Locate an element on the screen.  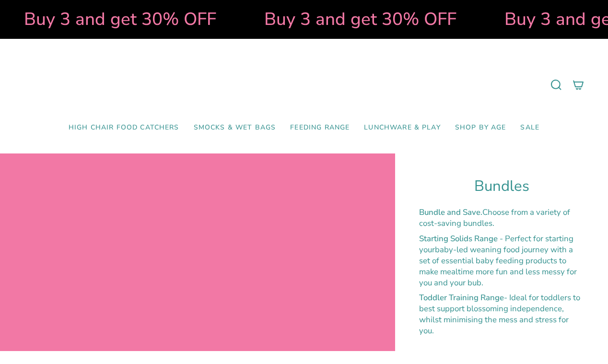
p: - Ideal for toddlers to best support blossoming independence, whilst minimising the mess and stre... is located at coordinates (502, 314).